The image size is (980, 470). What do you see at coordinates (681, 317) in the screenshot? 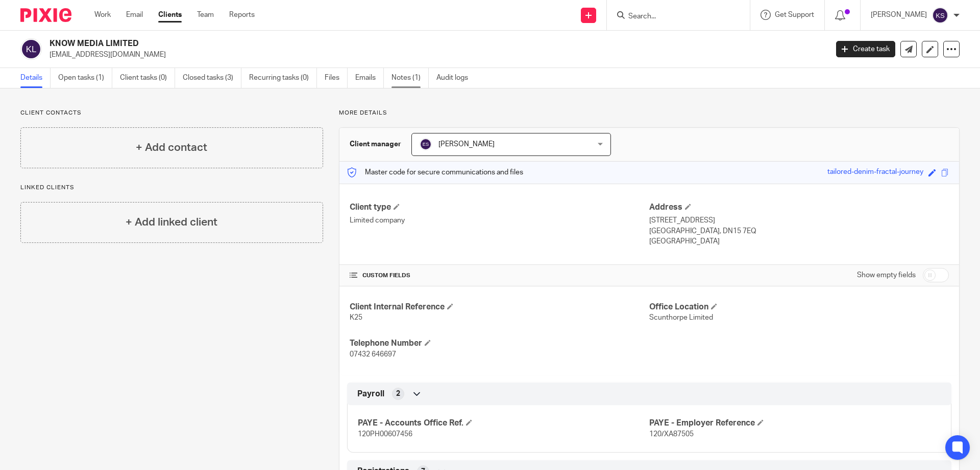
I see `span: Scunthorpe Limited` at bounding box center [681, 317].